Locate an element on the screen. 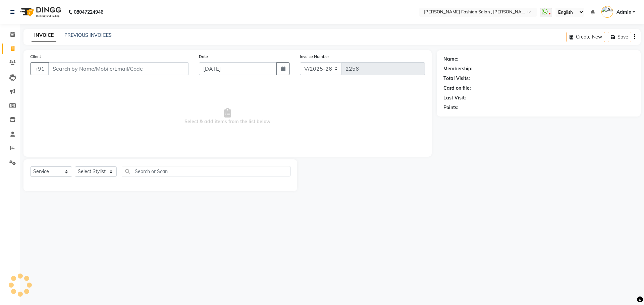  div: Card on file: is located at coordinates (457, 88).